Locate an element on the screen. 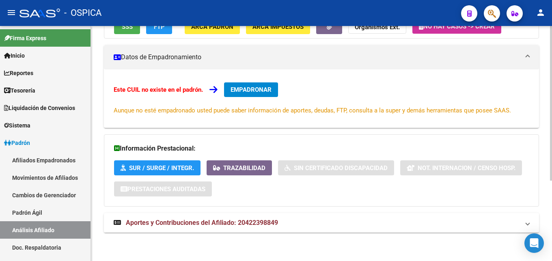 The image size is (552, 261). span: SUR / SURGE / INTEGR. is located at coordinates (162, 168).